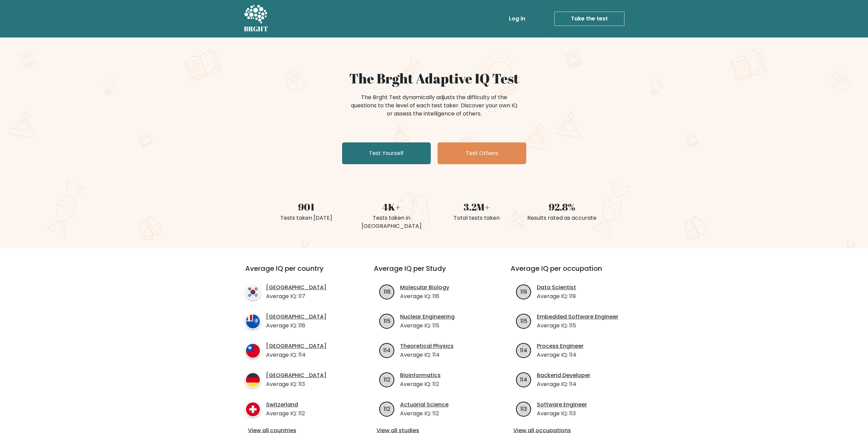 The image size is (868, 433). What do you see at coordinates (563, 376) in the screenshot?
I see `a: Backend Developer` at bounding box center [563, 376].